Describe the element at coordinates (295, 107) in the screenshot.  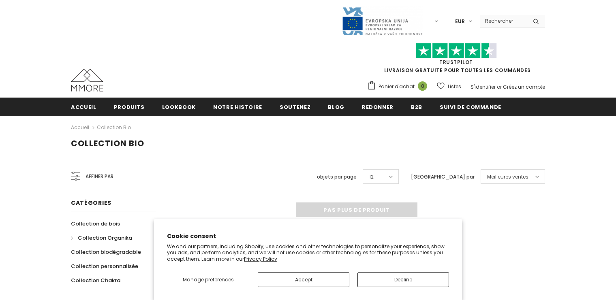
I see `span: soutenez` at that location.